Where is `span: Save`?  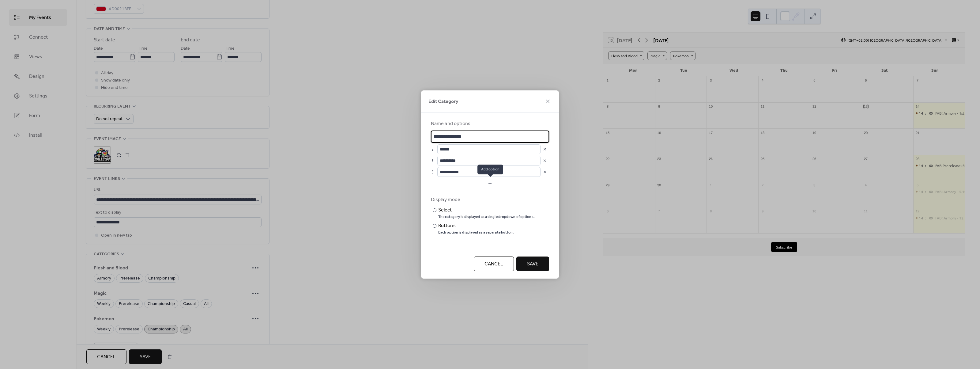 span: Save is located at coordinates (533, 264).